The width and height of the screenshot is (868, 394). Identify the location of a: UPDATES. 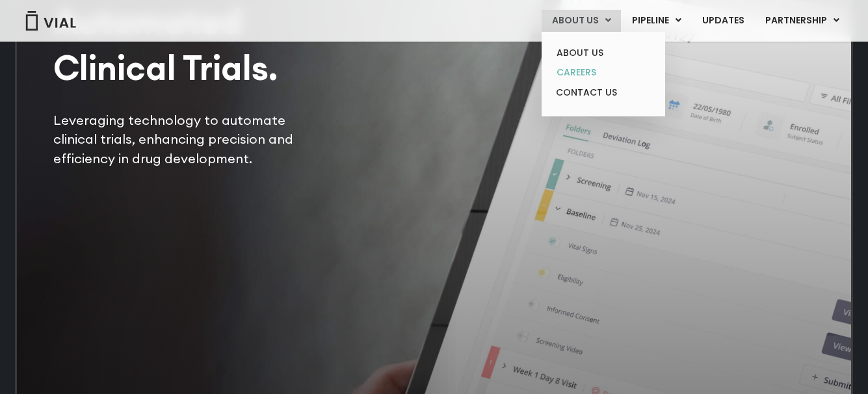
(723, 21).